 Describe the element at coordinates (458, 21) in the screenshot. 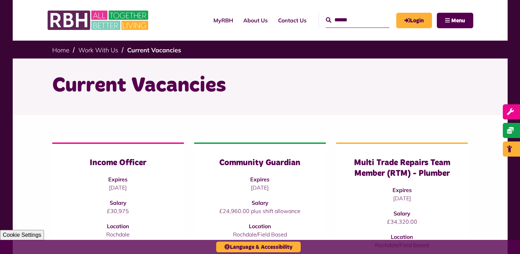

I see `span: Menu` at that location.